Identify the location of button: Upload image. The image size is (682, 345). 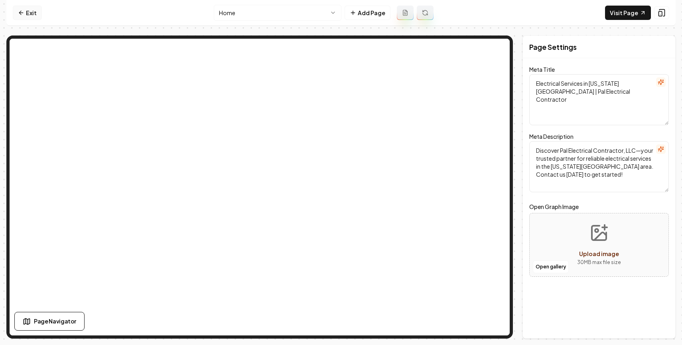
(599, 245).